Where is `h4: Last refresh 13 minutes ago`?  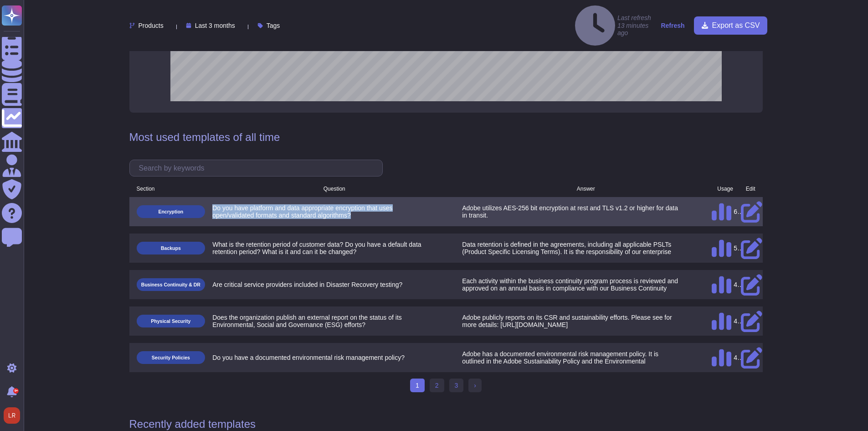
h4: Last refresh 13 minutes ago is located at coordinates (616, 26).